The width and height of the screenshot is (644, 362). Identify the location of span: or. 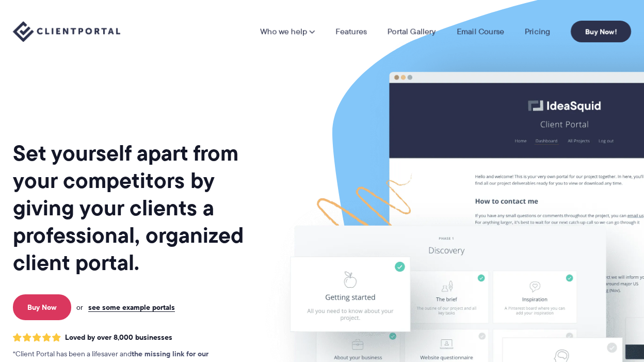
(79, 307).